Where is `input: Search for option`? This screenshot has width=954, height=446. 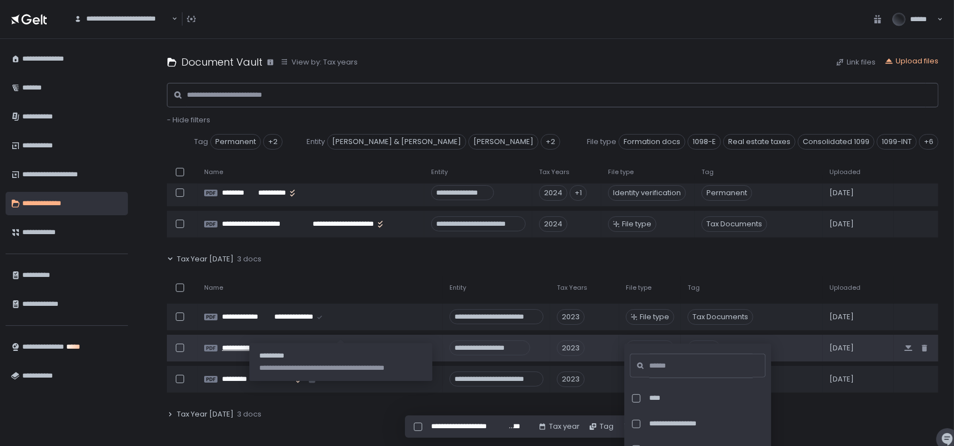 input: Search for option is located at coordinates (122, 29).